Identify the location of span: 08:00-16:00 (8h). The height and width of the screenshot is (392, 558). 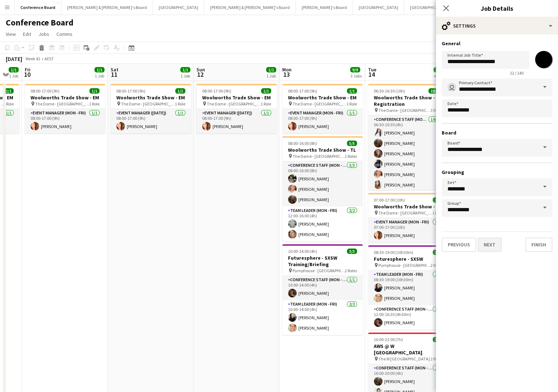
(303, 143).